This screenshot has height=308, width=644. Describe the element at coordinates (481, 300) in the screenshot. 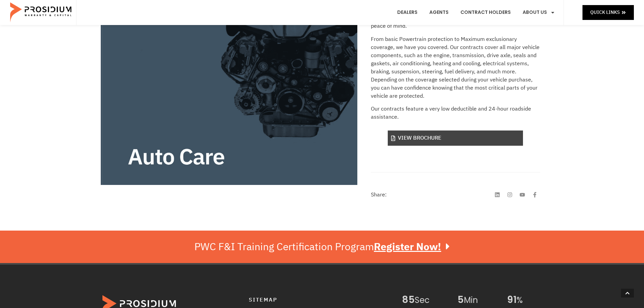

I see `span: Min` at that location.